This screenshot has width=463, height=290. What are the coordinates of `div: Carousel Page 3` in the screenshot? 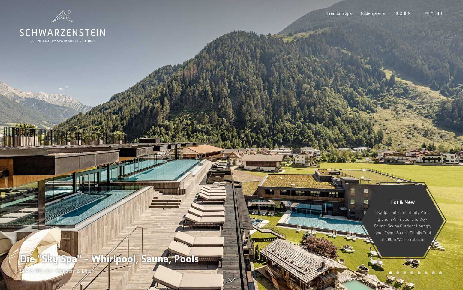 It's located at (405, 273).